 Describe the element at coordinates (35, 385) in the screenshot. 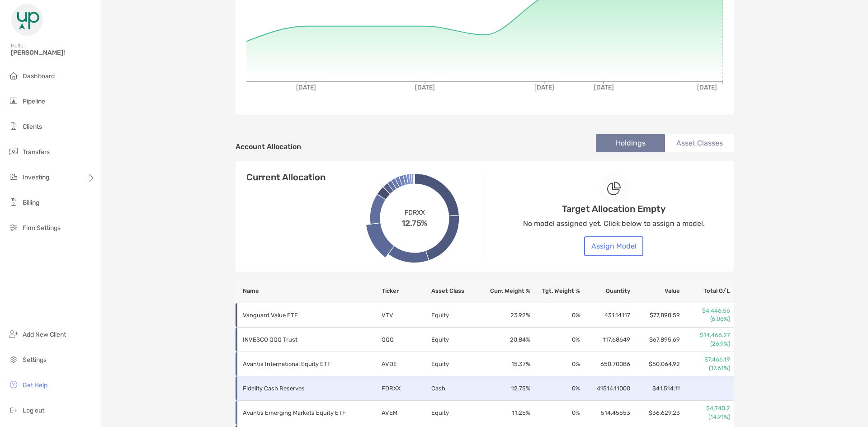

I see `span: Get Help` at that location.